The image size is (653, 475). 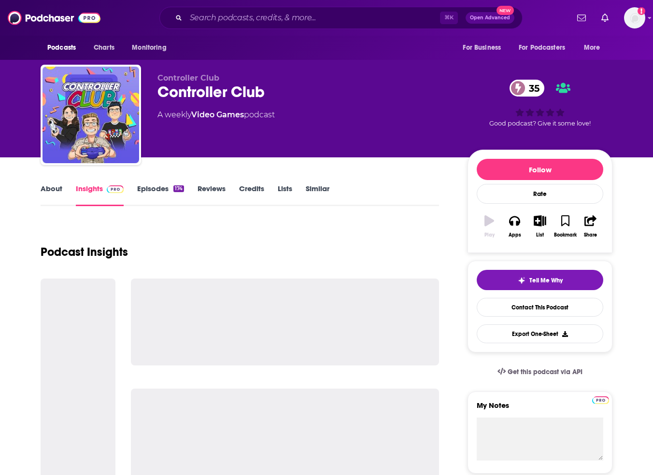 What do you see at coordinates (482, 48) in the screenshot?
I see `span: For Business` at bounding box center [482, 48].